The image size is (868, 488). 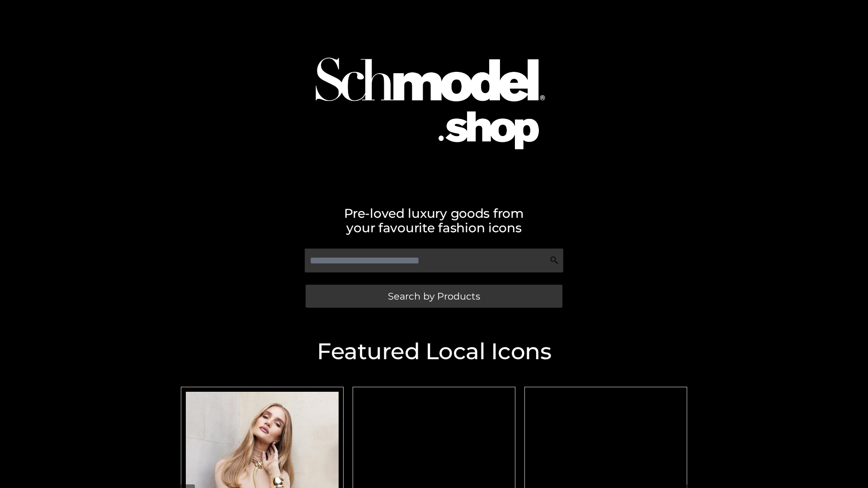 I want to click on img: Search Icon, so click(x=555, y=261).